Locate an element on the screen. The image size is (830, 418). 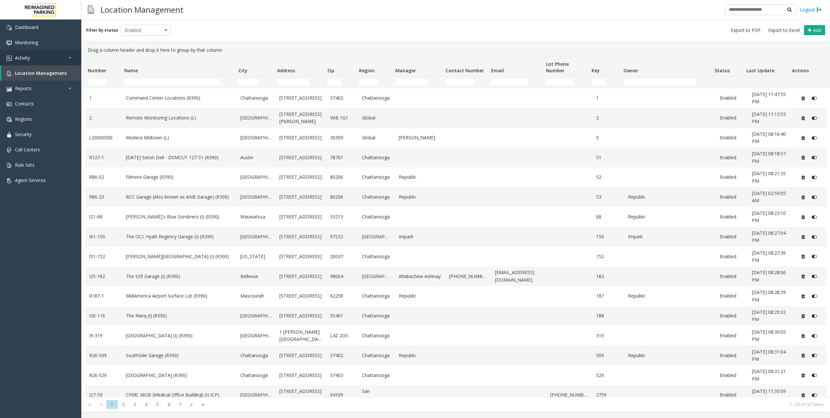
a: Republic is located at coordinates (420, 177).